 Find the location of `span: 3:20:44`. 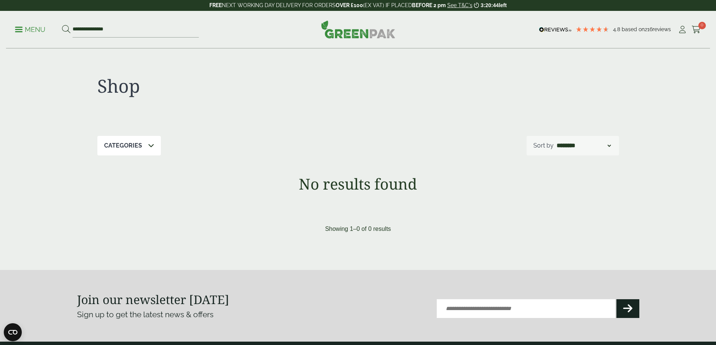

span: 3:20:44 is located at coordinates (489, 5).